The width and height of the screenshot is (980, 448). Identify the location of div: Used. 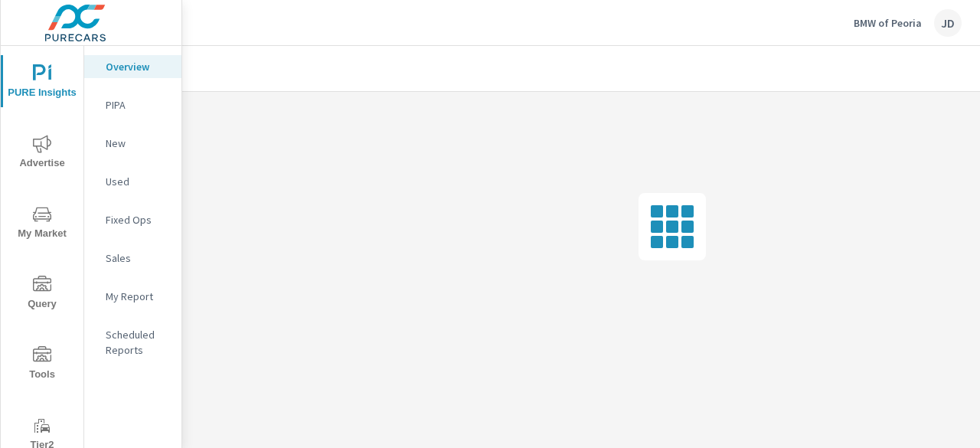
(133, 181).